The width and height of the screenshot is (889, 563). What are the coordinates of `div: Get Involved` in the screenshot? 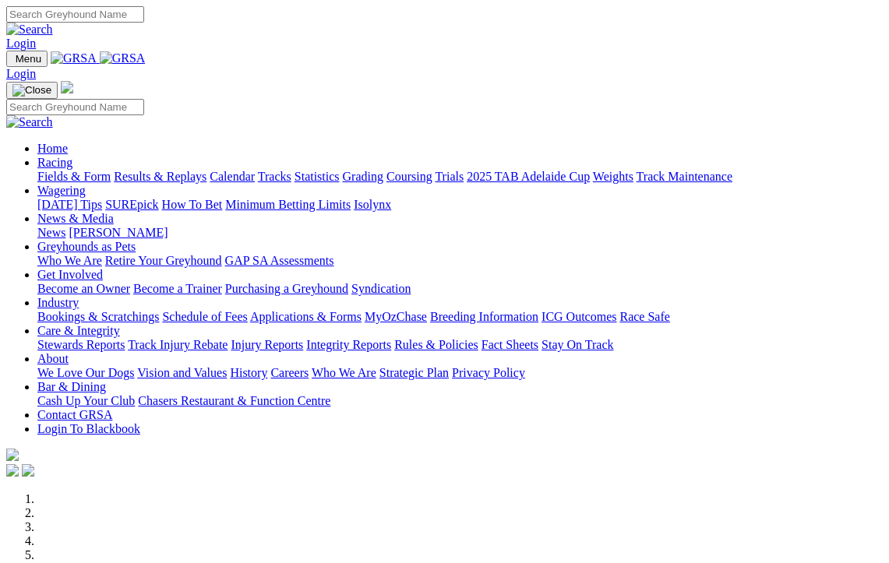 It's located at (460, 289).